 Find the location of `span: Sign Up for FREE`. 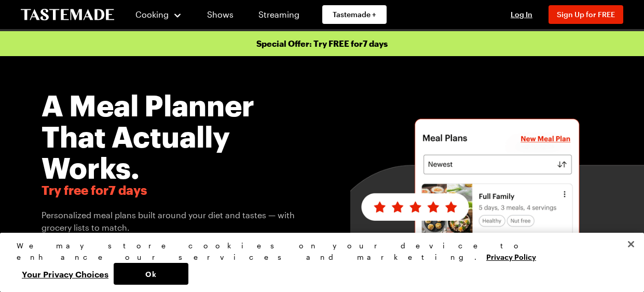

span: Sign Up for FREE is located at coordinates (586, 14).